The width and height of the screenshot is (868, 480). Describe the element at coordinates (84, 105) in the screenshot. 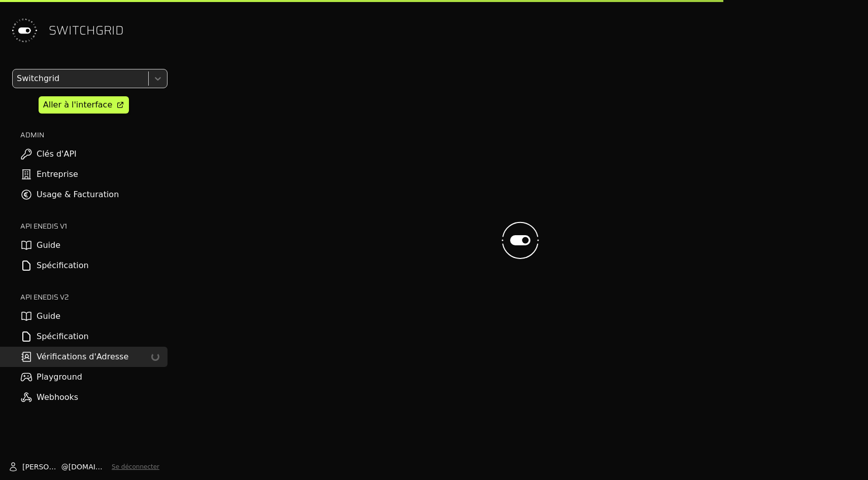

I see `a: Aller à l'interface` at that location.